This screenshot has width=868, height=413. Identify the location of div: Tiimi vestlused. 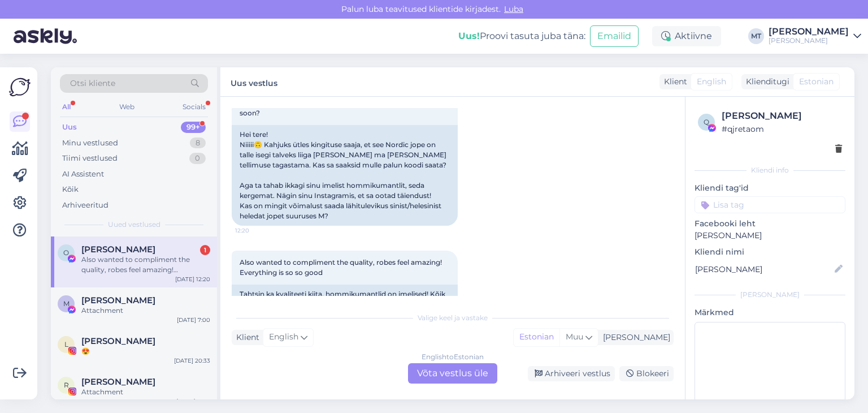
(90, 158).